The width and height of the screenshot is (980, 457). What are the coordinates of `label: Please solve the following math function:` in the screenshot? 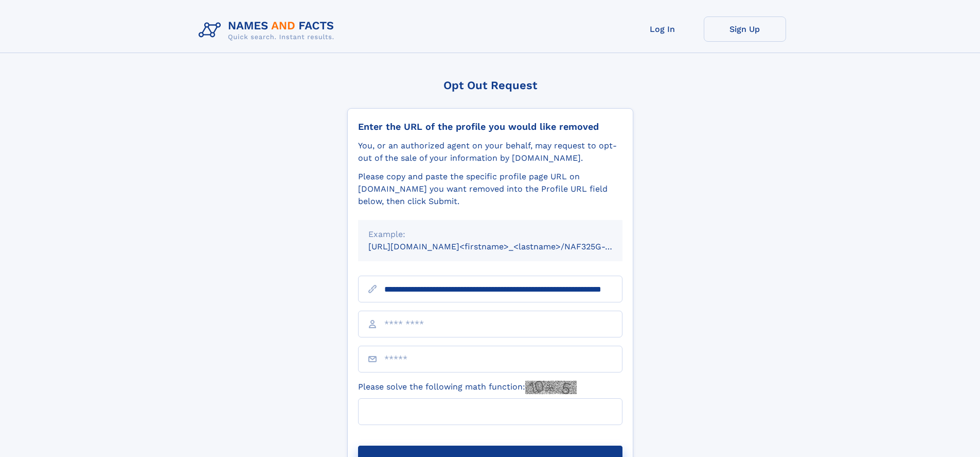 It's located at (467, 388).